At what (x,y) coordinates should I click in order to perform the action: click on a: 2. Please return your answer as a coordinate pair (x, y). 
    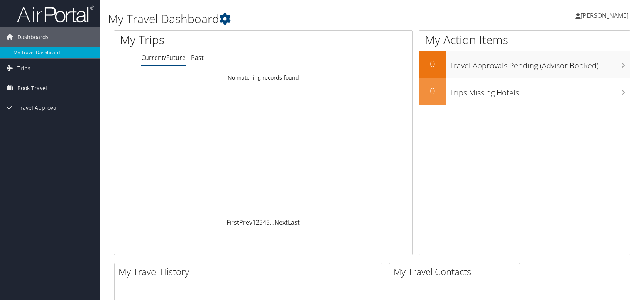
    Looking at the image, I should click on (258, 222).